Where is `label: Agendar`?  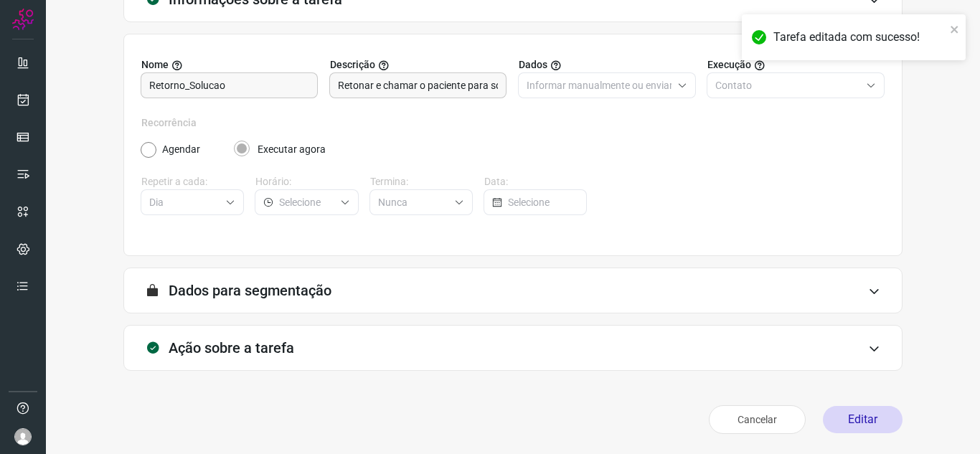
label: Agendar is located at coordinates (181, 149).